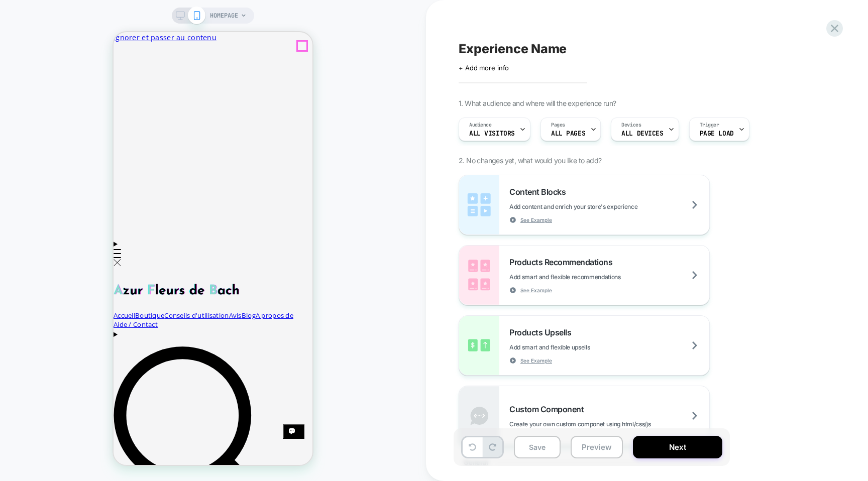 The height and width of the screenshot is (481, 868). What do you see at coordinates (590, 276) in the screenshot?
I see `span: Add smart and flexible recommendations` at bounding box center [590, 276].